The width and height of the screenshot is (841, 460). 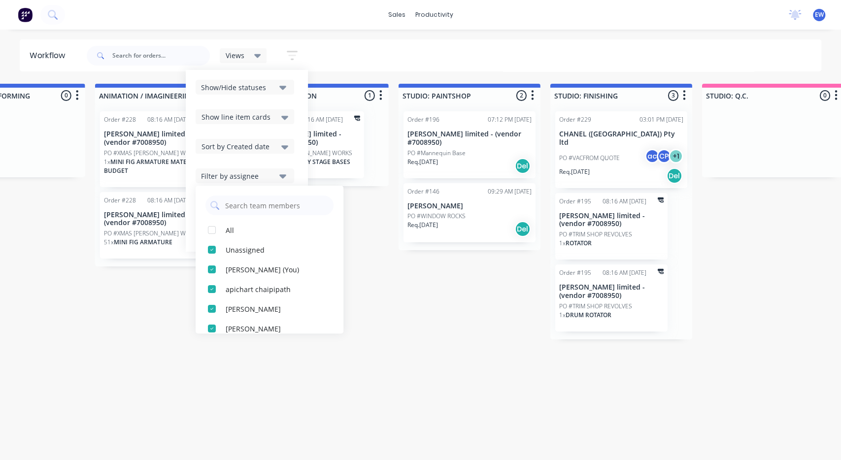 What do you see at coordinates (50, 56) in the screenshot?
I see `div: Workflow` at bounding box center [50, 56].